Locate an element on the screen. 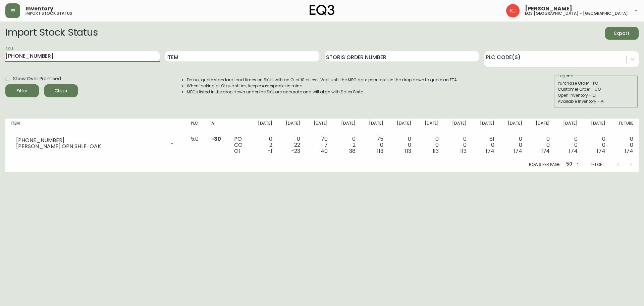 This screenshot has height=306, width=644. li: When looking at OI quantities, keep masterpacks in mind. is located at coordinates (322, 86).